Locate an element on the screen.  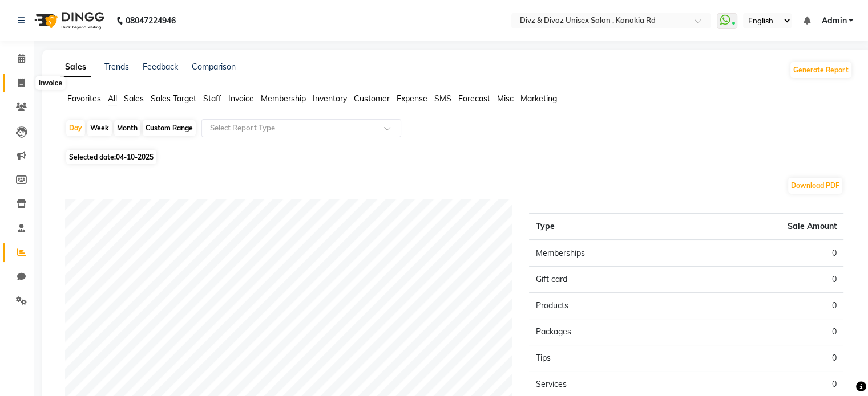
span: Marketing is located at coordinates (539, 99).